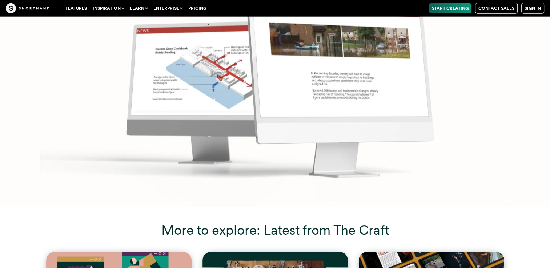 This screenshot has height=268, width=550. What do you see at coordinates (139, 8) in the screenshot?
I see `button: Learn` at bounding box center [139, 8].